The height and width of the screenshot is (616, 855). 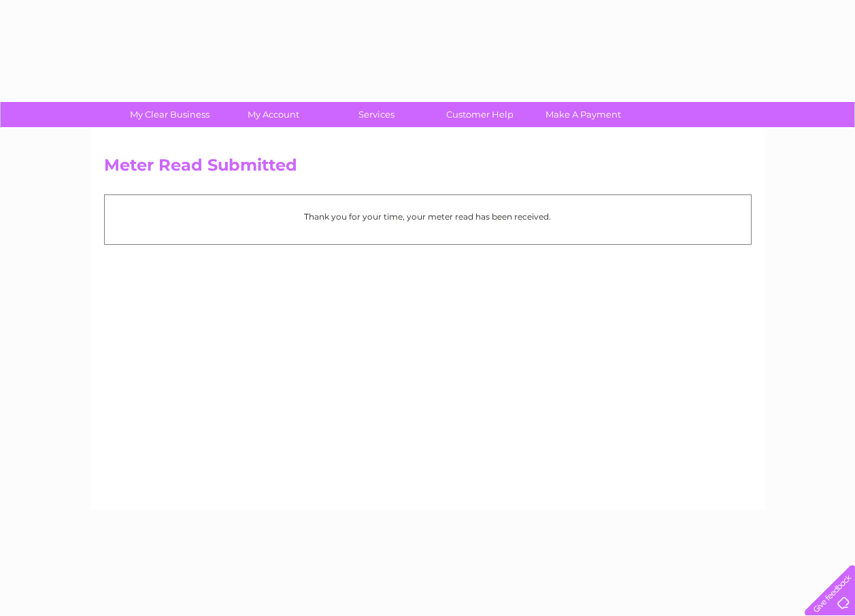 I want to click on a: Customer Help, so click(x=479, y=114).